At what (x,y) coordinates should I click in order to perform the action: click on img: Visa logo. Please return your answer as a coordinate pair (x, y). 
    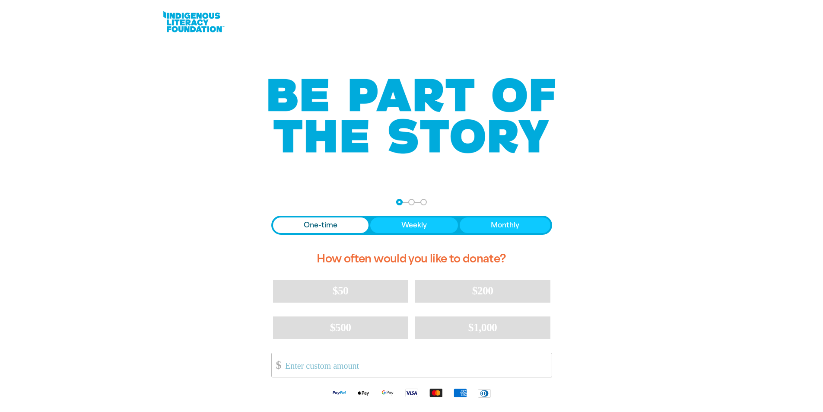
    Looking at the image, I should click on (412, 392).